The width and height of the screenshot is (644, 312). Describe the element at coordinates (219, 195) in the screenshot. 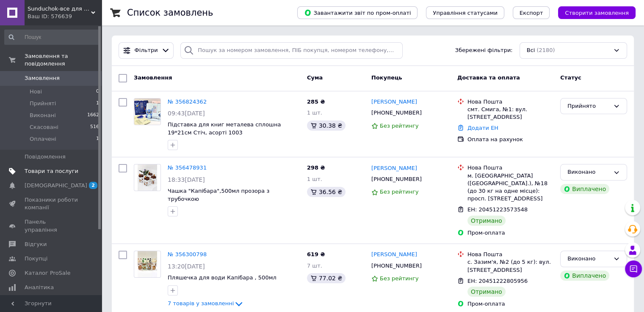

I see `a: Чашка "Капібара",500мл прозора з трубочкою` at that location.